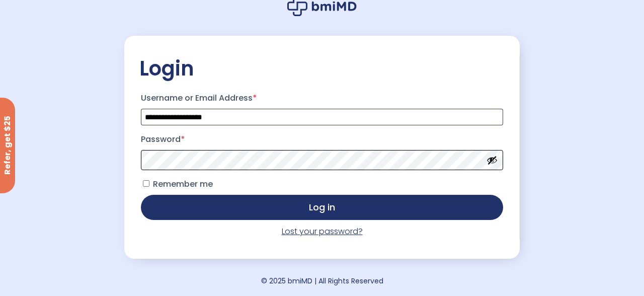  I want to click on a: Lost your password?, so click(322, 231).